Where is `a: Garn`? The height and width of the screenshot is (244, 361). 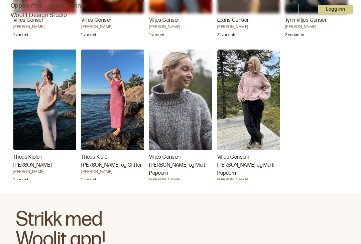 a: Garn is located at coordinates (56, 6).